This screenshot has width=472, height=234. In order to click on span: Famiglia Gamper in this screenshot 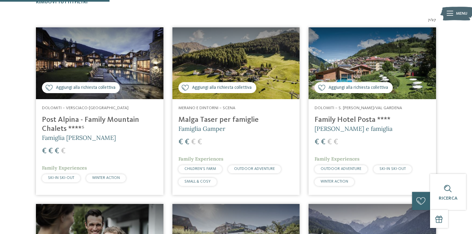, I will do `click(202, 128)`.